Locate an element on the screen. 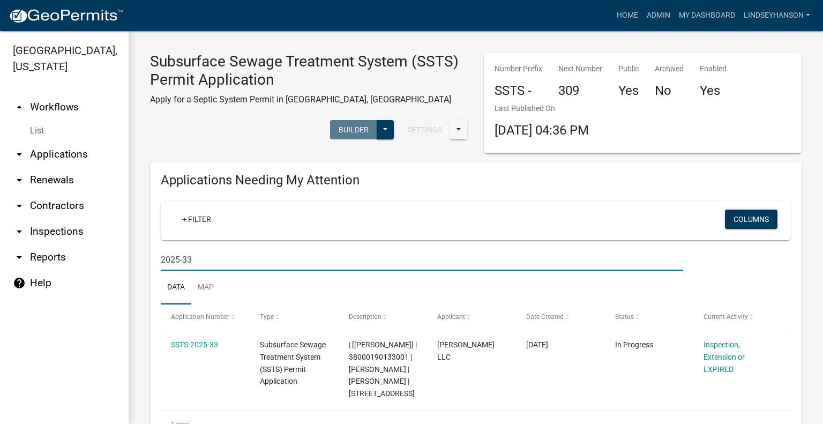 The height and width of the screenshot is (424, 823). h4: SSTS - is located at coordinates (518, 91).